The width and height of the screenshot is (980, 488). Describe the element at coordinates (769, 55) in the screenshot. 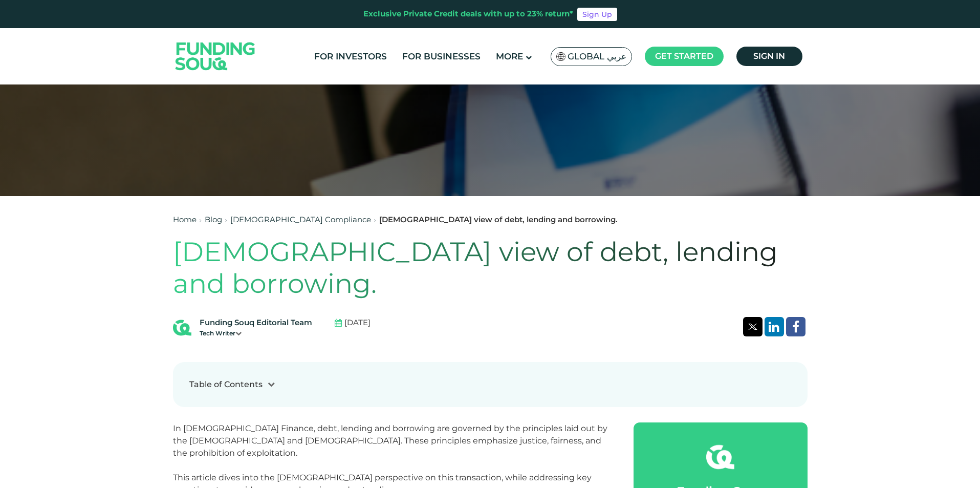

I see `span: Sign in` at that location.